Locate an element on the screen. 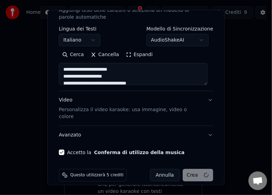 This screenshot has width=272, height=195. button: Espandi is located at coordinates (139, 55).